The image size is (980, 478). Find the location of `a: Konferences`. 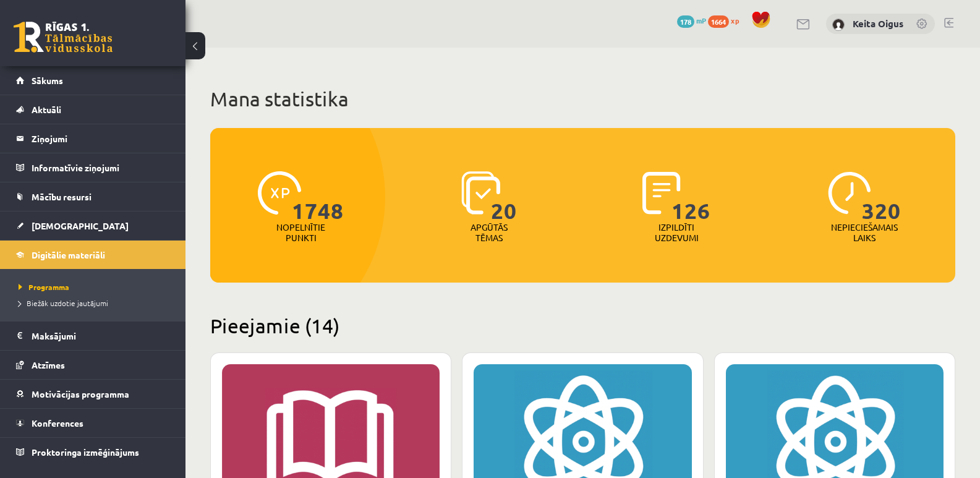

a: Konferences is located at coordinates (93, 423).